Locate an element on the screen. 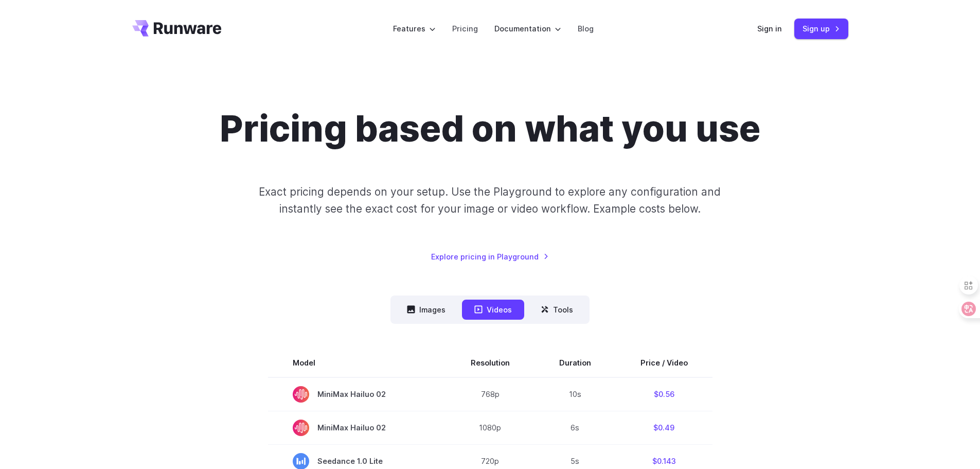 This screenshot has width=980, height=469. td: 10s is located at coordinates (575, 394).